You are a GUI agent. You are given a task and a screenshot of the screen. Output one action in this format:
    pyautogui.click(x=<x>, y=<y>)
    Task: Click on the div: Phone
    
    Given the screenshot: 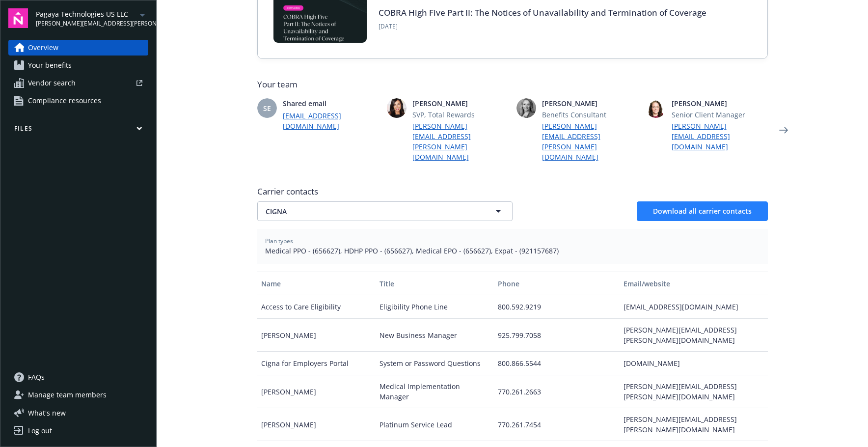 What is the action you would take?
    pyautogui.click(x=557, y=283)
    